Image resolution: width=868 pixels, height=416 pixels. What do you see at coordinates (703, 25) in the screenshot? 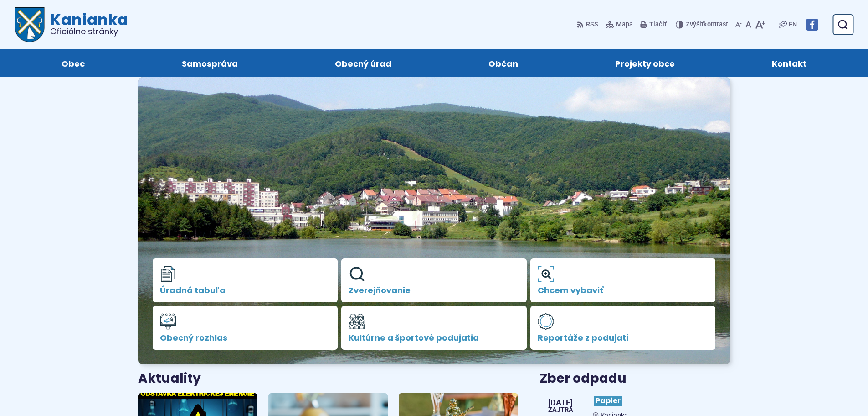
I see `button: Zvýšiťkontrast` at bounding box center [703, 25].